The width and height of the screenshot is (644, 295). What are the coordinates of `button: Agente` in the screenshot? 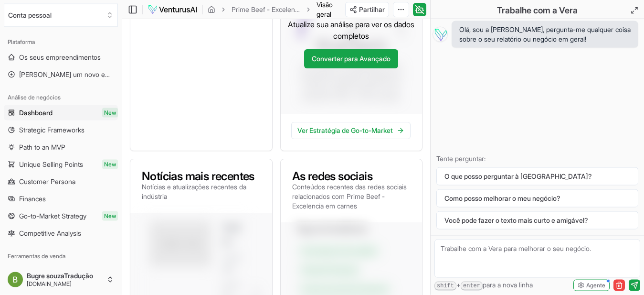 It's located at (591, 285).